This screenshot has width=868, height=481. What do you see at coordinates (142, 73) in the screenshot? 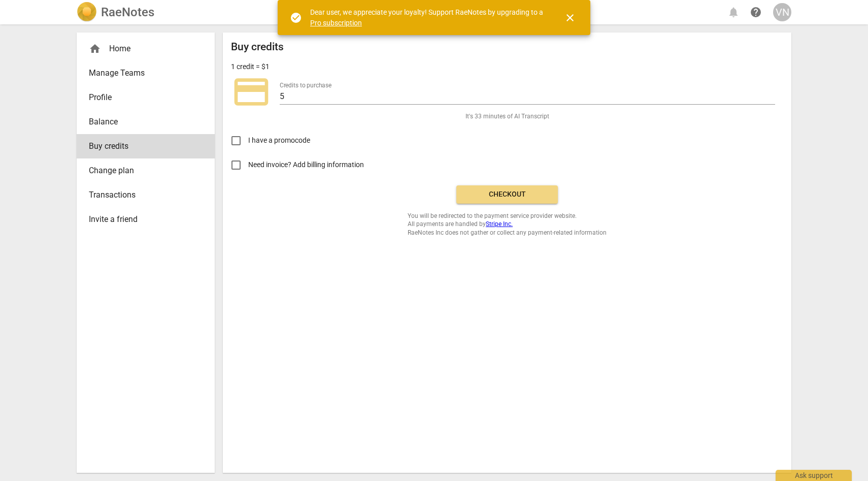
I see `span: Manage Teams` at bounding box center [142, 73].